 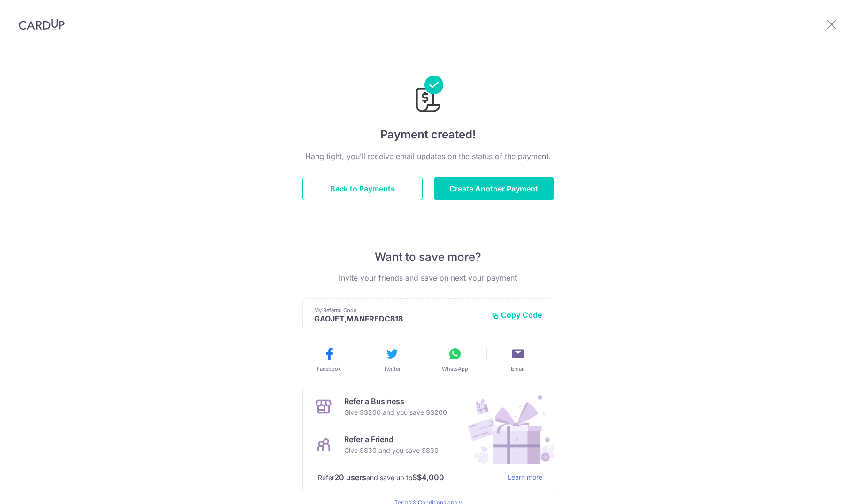 What do you see at coordinates (391, 451) in the screenshot?
I see `p: Give S$30 and you save S$30` at bounding box center [391, 451].